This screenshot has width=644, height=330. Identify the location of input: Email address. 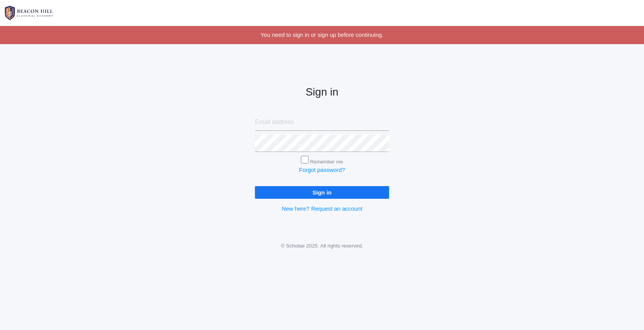
(322, 122).